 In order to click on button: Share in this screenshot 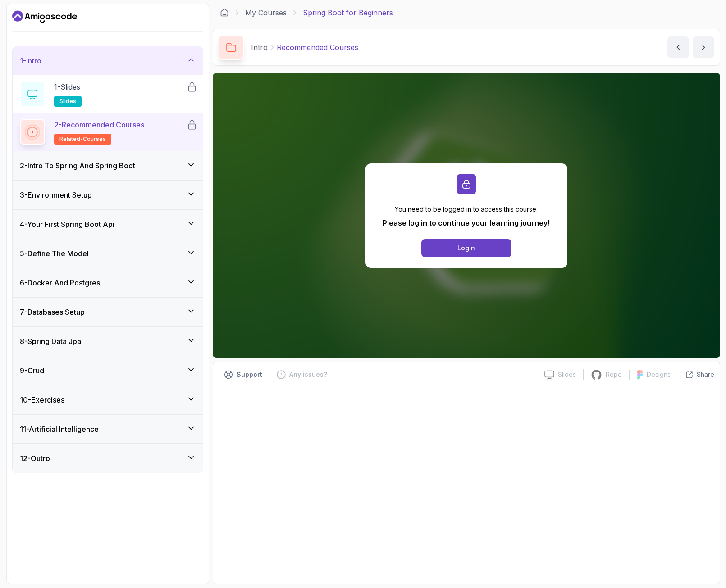, I will do `click(696, 375)`.